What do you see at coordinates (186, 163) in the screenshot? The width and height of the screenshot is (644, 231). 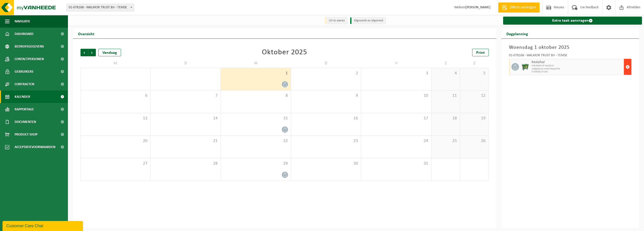 I see `span: 28` at bounding box center [186, 163].